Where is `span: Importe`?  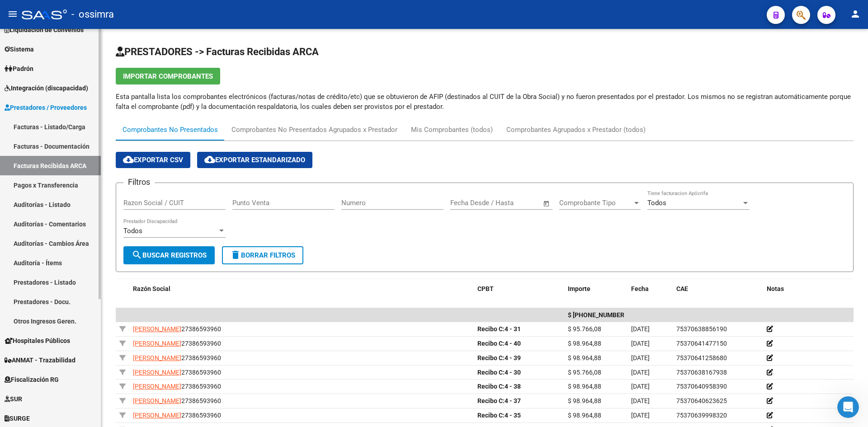 span: Importe is located at coordinates (579, 288).